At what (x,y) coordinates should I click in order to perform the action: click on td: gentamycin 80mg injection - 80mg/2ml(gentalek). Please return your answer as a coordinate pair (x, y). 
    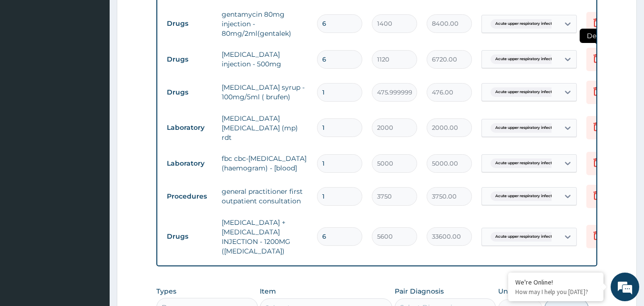
    Looking at the image, I should click on (265, 24).